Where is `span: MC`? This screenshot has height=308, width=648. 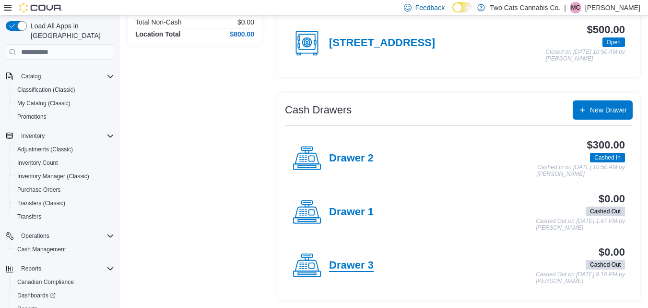 span: MC is located at coordinates (576, 8).